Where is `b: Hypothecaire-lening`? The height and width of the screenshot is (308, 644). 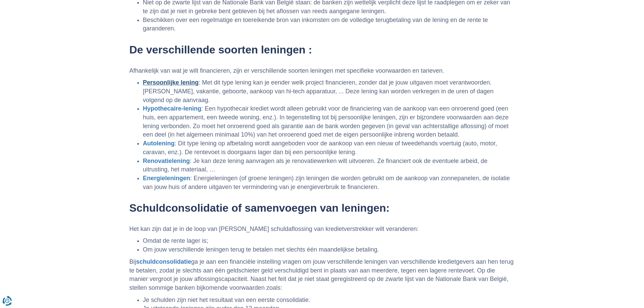
b: Hypothecaire-lening is located at coordinates (172, 109).